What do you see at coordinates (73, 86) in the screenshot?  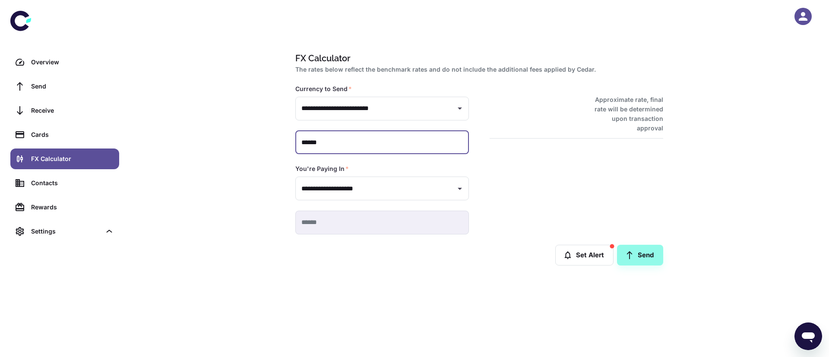 I see `div: Send` at bounding box center [73, 86].